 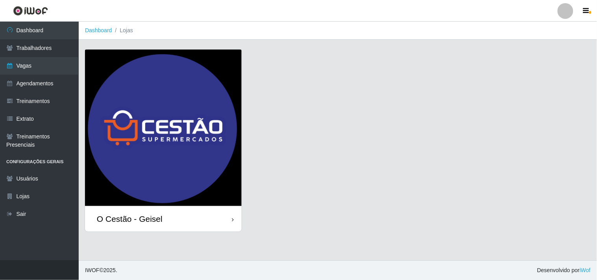 What do you see at coordinates (98, 30) in the screenshot?
I see `a: Dashboard` at bounding box center [98, 30].